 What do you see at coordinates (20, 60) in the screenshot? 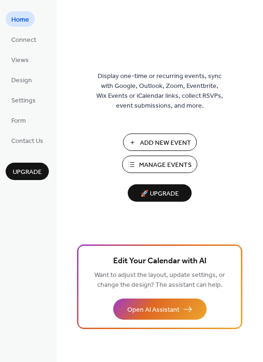
I see `span: Views` at bounding box center [20, 60].